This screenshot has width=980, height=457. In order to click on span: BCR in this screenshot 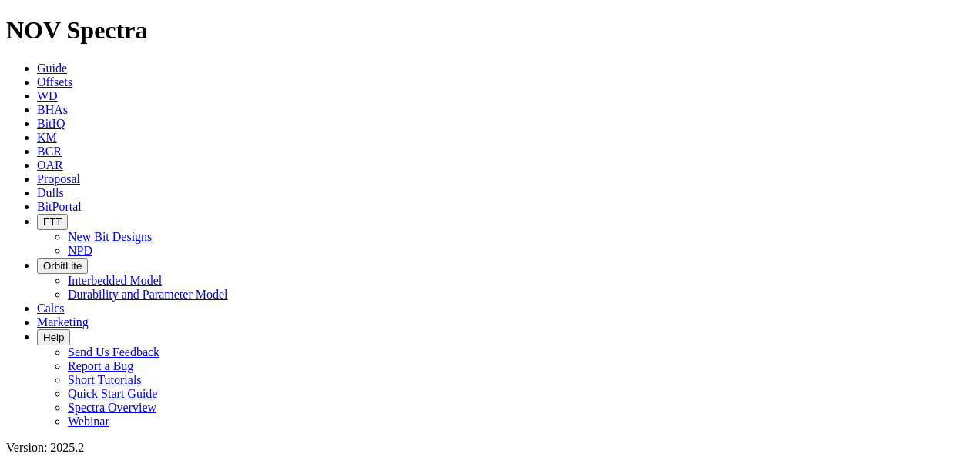, I will do `click(50, 151)`.